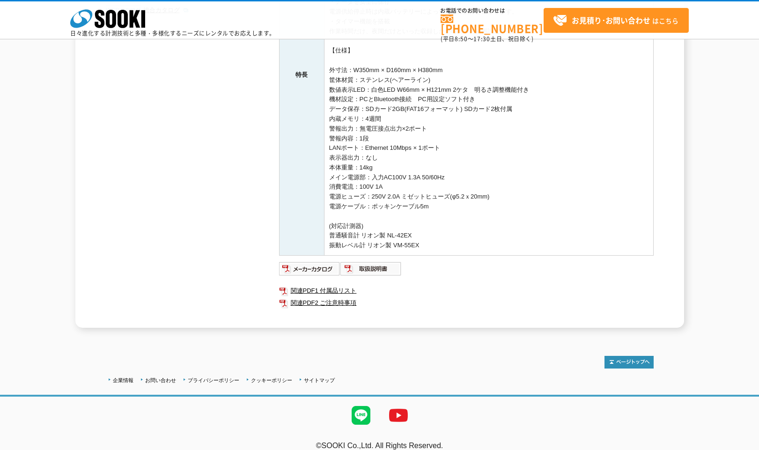 The image size is (759, 450). Describe the element at coordinates (161, 380) in the screenshot. I see `a: お問い合わせ` at that location.